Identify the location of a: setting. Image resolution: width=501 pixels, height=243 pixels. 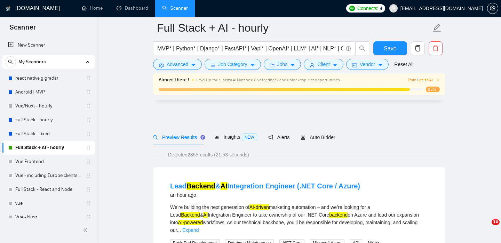
(493, 8).